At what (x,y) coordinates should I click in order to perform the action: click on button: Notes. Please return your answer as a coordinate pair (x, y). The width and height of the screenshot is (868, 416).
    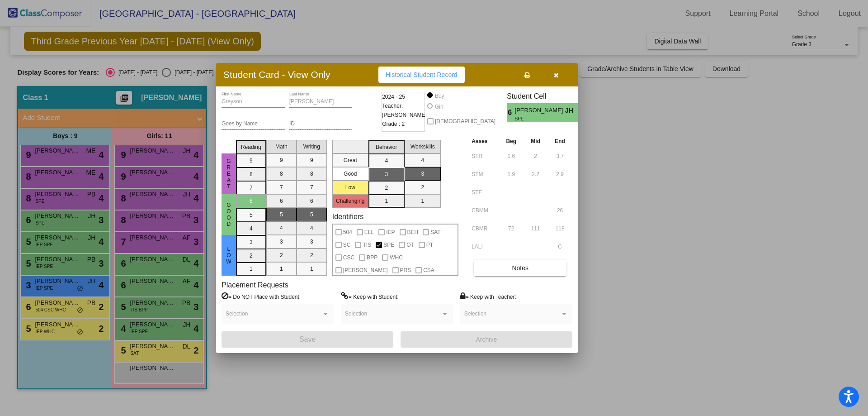
    Looking at the image, I should click on (520, 268).